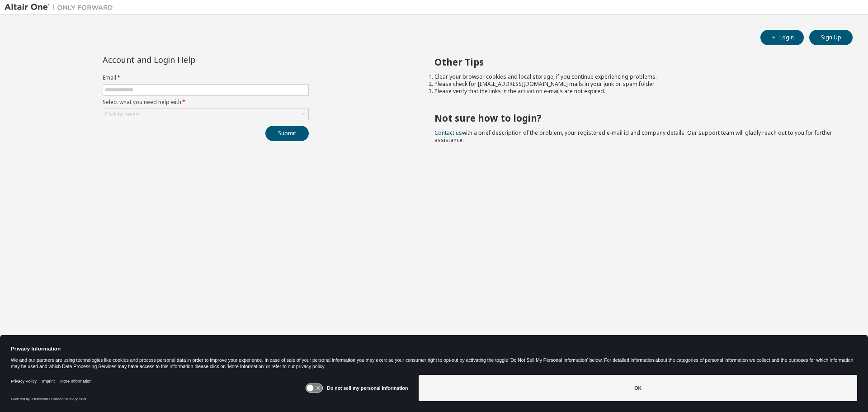  Describe the element at coordinates (635, 62) in the screenshot. I see `h2: Other Tips` at that location.